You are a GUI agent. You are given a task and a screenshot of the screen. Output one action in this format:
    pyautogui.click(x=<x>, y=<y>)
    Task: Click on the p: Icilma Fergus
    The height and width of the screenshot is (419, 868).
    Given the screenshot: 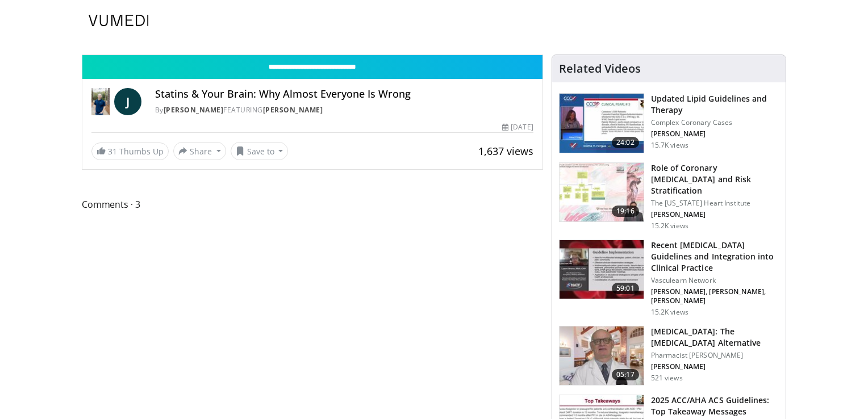 What is the action you would take?
    pyautogui.click(x=715, y=134)
    